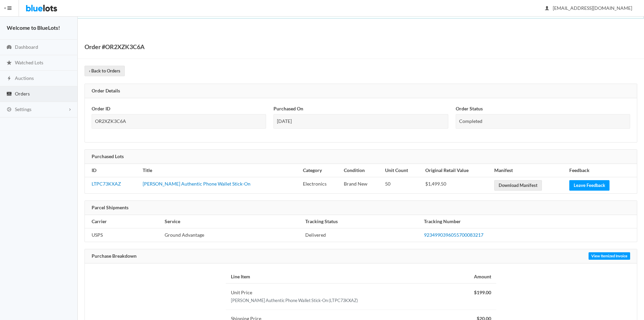 This screenshot has height=320, width=644. I want to click on ion-icon: flash, so click(9, 79).